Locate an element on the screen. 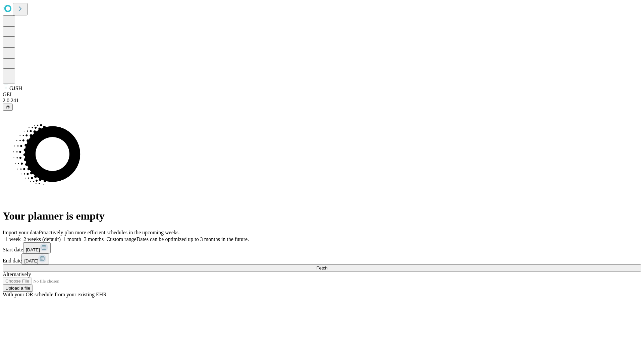  div: End date is located at coordinates (322, 259).